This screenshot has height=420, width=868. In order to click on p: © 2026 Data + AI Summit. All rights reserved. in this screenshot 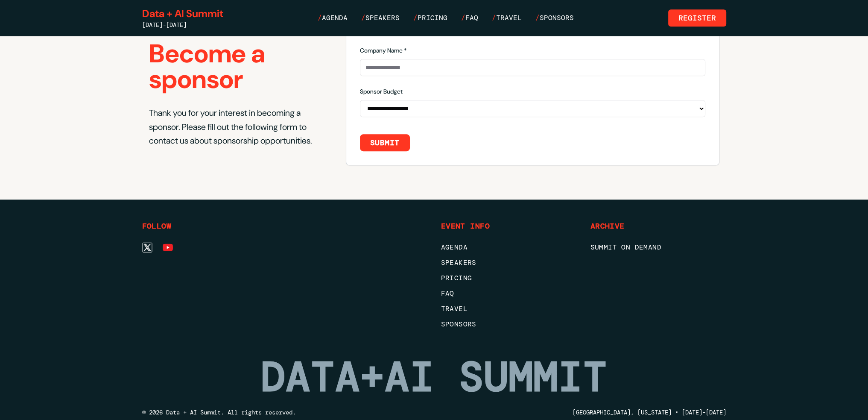, I will do `click(219, 412)`.